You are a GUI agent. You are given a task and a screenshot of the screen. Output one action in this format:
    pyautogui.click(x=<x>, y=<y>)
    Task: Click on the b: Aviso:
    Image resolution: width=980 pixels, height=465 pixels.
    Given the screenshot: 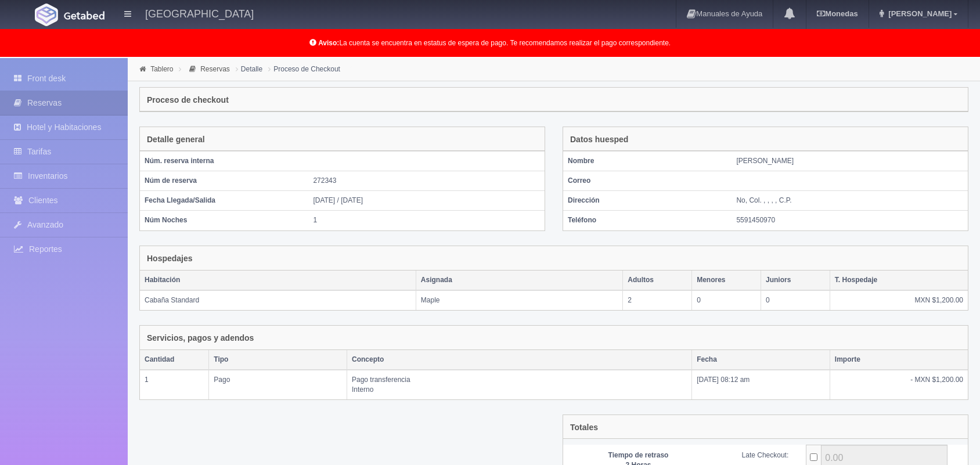 What is the action you would take?
    pyautogui.click(x=328, y=43)
    